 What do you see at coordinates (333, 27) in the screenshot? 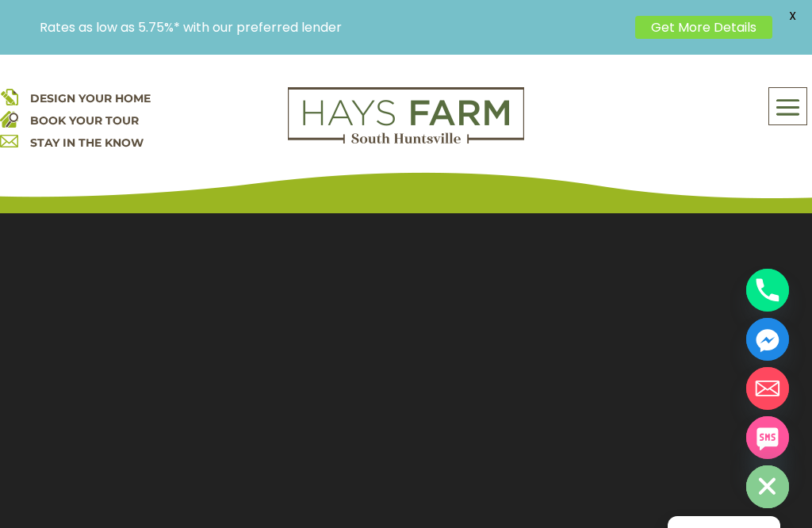
I see `p: Rates as low as 5.75%* with our preferred lender` at bounding box center [333, 27].